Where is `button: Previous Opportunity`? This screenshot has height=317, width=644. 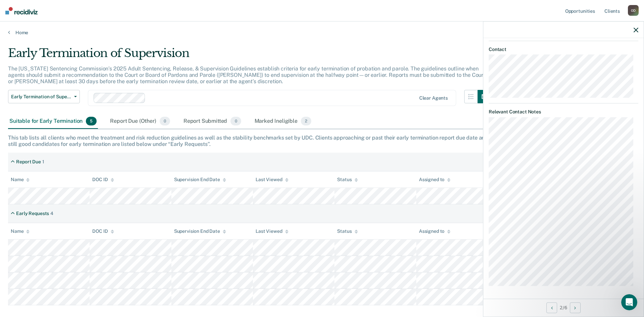
button: Previous Opportunity is located at coordinates (552, 308).